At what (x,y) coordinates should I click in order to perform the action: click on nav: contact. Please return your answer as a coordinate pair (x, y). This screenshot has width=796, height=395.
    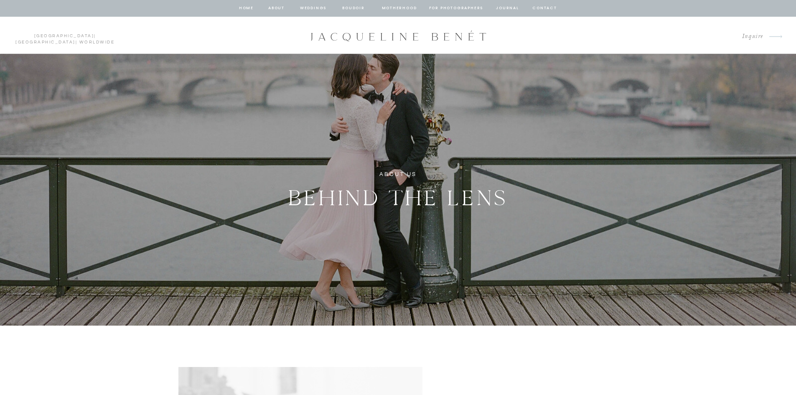
    Looking at the image, I should click on (545, 8).